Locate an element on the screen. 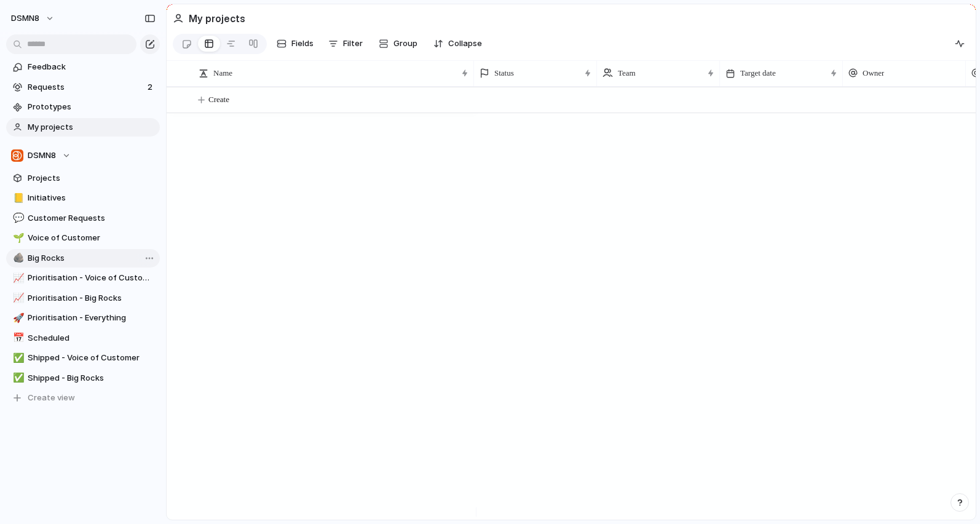  div: ✅Shipped - Voice of Customer is located at coordinates (83, 358).